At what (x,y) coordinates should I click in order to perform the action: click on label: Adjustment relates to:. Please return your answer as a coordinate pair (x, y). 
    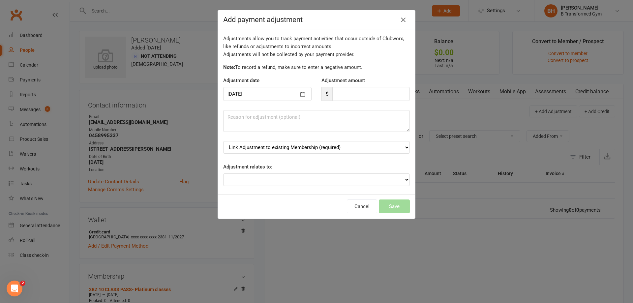
    Looking at the image, I should click on (248, 167).